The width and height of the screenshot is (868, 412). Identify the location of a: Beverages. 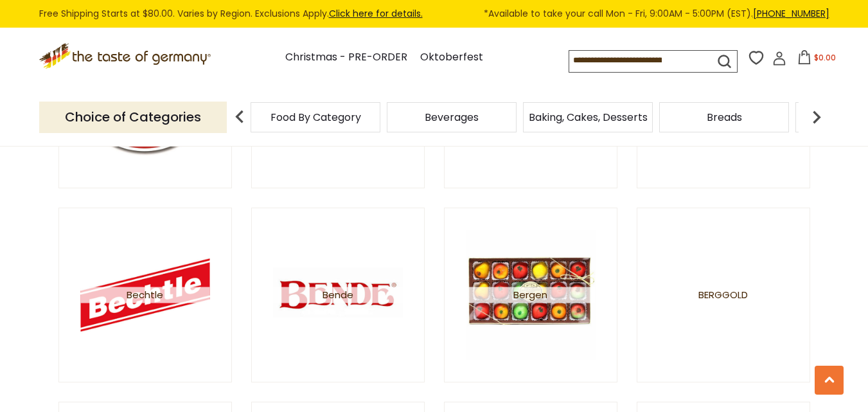
(452, 117).